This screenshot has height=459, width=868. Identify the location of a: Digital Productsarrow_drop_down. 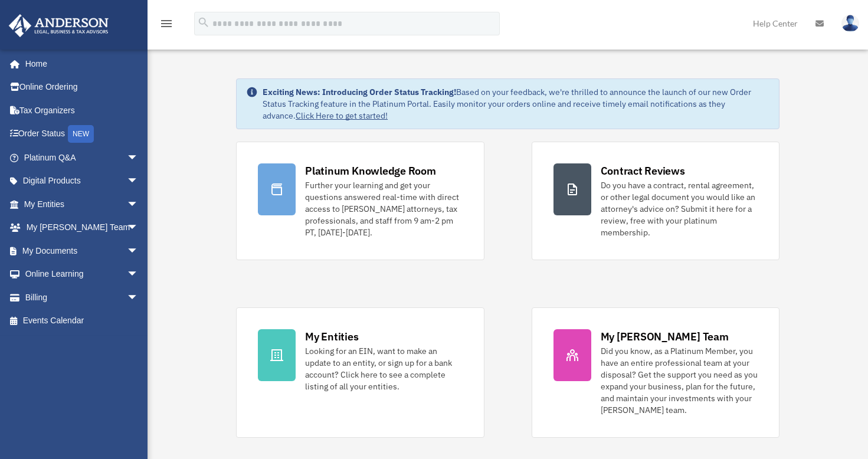
(82, 181).